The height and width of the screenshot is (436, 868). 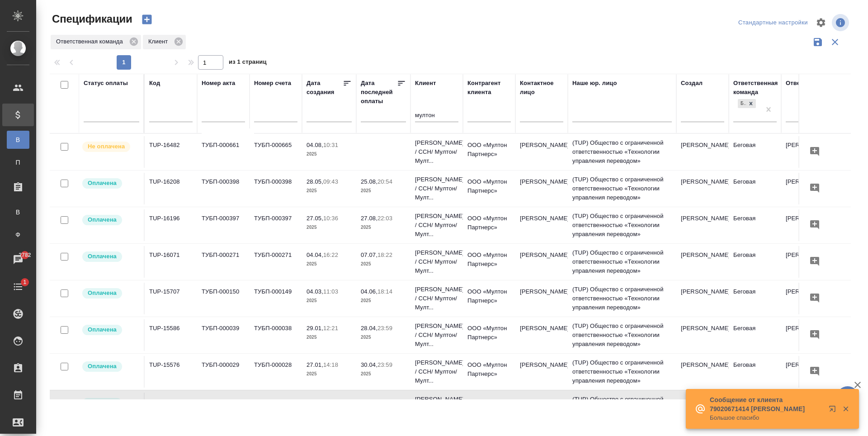 What do you see at coordinates (24, 255) in the screenshot?
I see `span: 2782` at bounding box center [24, 255].